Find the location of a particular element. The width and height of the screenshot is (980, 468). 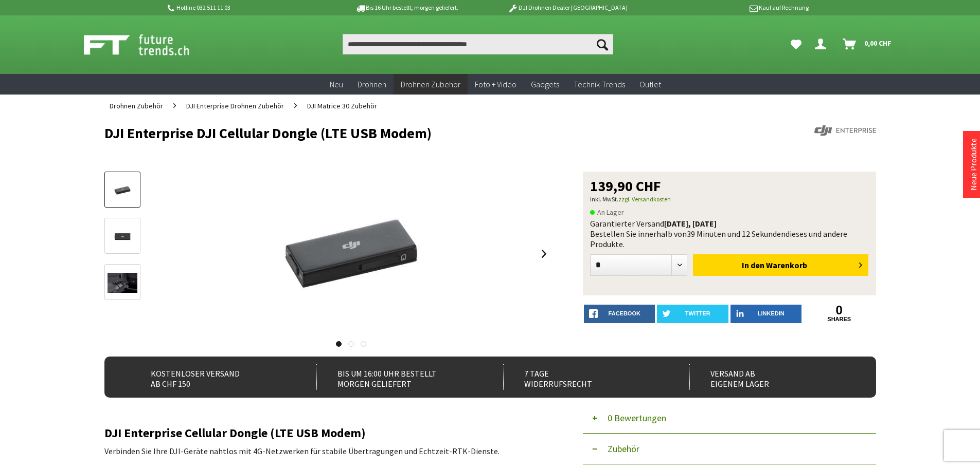

span: Gadgets is located at coordinates (545, 84).